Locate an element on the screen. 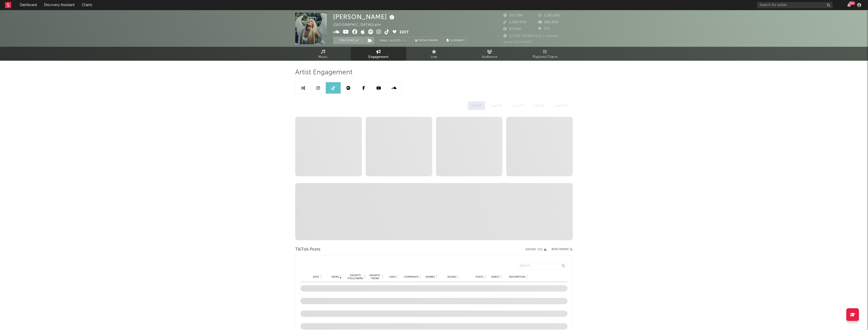 Image resolution: width=868 pixels, height=330 pixels. div: Last 50 is located at coordinates (539, 106).